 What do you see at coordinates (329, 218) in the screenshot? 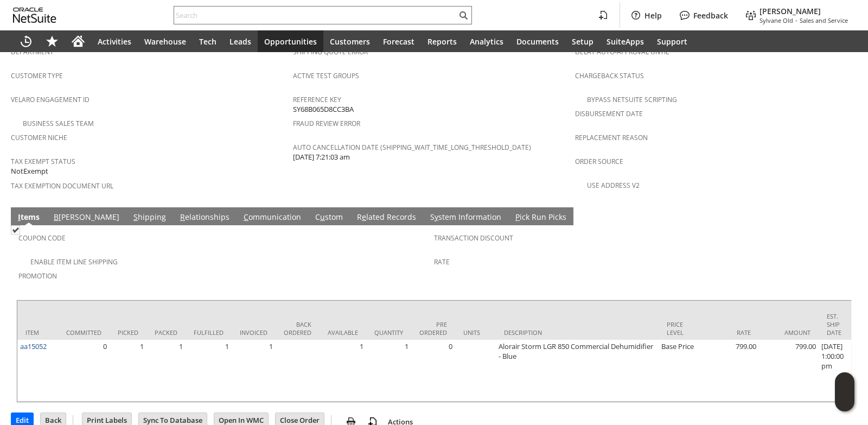
I see `a: Custom` at bounding box center [329, 218].